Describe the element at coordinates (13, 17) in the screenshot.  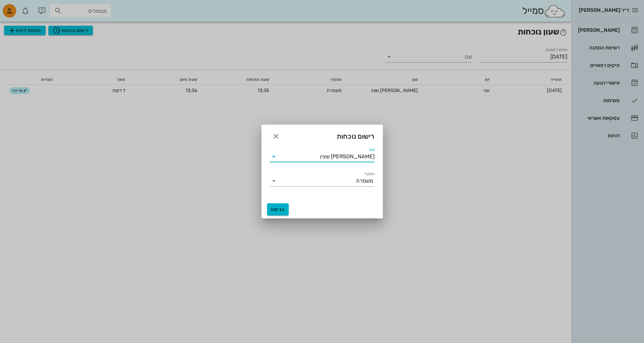
I see `div: סגור` at that location.